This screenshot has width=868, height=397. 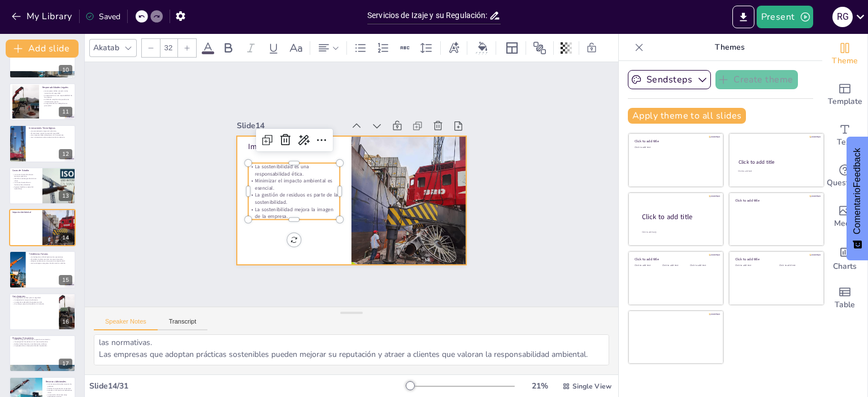 I want to click on p: Responsabilidades Legales, so click(x=57, y=88).